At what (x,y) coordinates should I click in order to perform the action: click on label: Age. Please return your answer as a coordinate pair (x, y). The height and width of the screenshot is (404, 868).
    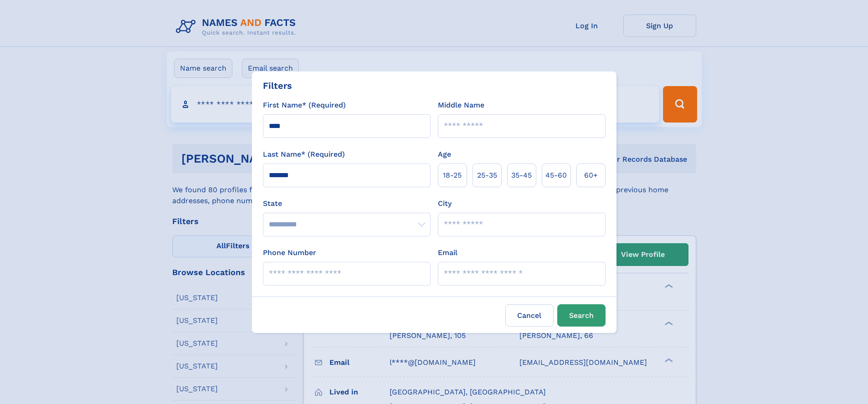
    Looking at the image, I should click on (444, 154).